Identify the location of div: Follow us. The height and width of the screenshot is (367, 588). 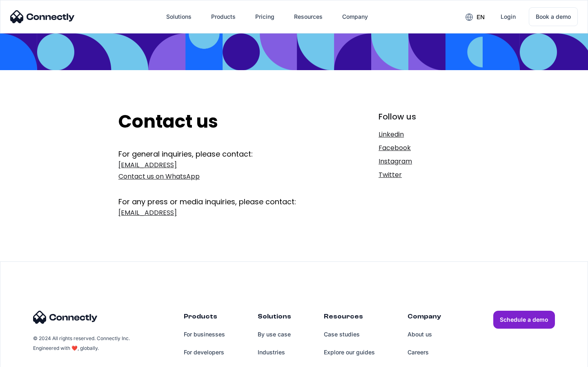
(424, 117).